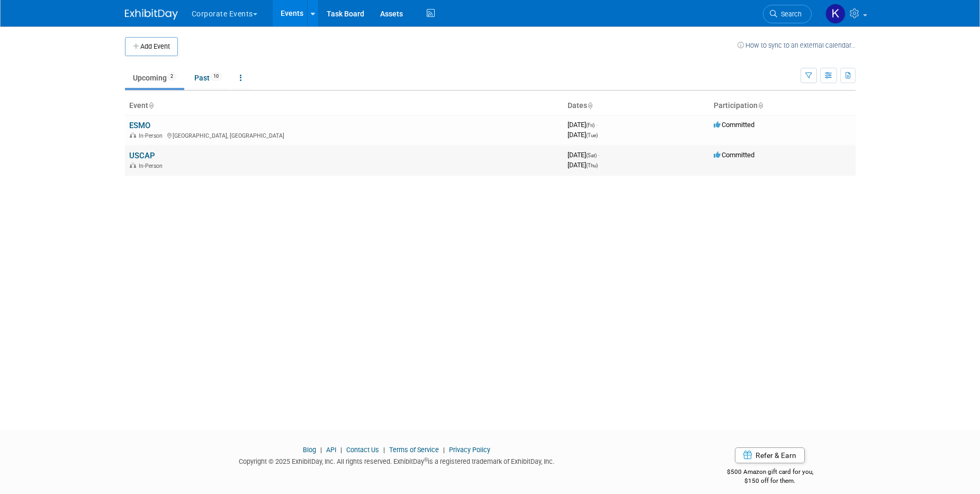 This screenshot has height=494, width=980. What do you see at coordinates (787, 14) in the screenshot?
I see `a: Search` at bounding box center [787, 14].